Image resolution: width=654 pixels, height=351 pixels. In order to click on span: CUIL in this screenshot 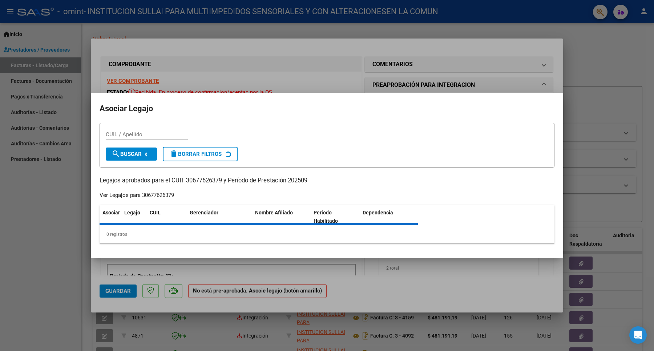, I will do `click(155, 213)`.